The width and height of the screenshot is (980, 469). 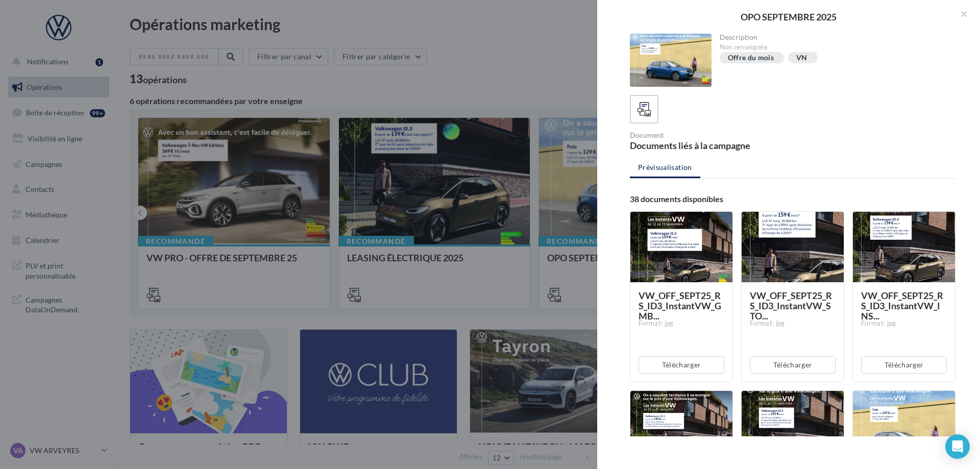 I want to click on div: Offre du mois, so click(x=751, y=58).